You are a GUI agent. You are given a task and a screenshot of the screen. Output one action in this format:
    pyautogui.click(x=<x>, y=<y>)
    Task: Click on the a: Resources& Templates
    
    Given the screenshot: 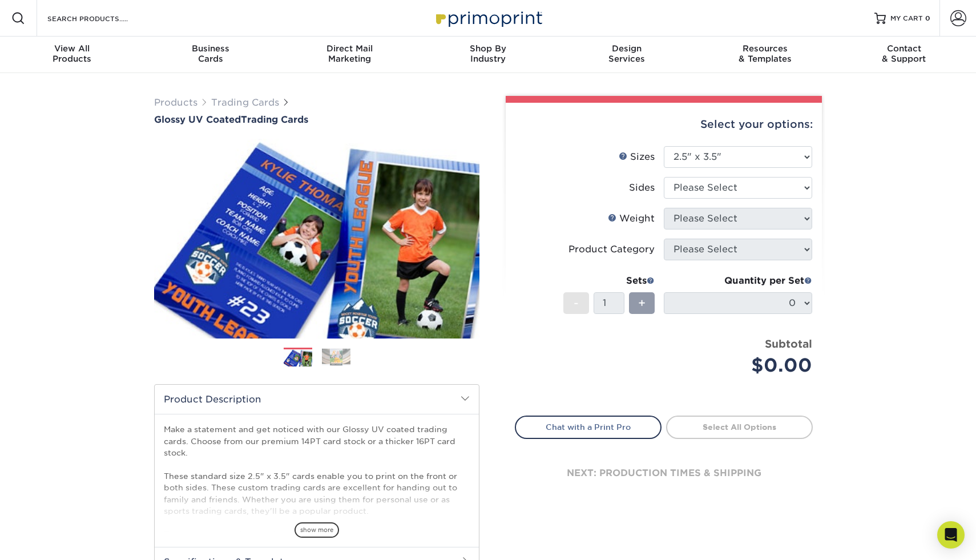 What is the action you would take?
    pyautogui.click(x=765, y=55)
    